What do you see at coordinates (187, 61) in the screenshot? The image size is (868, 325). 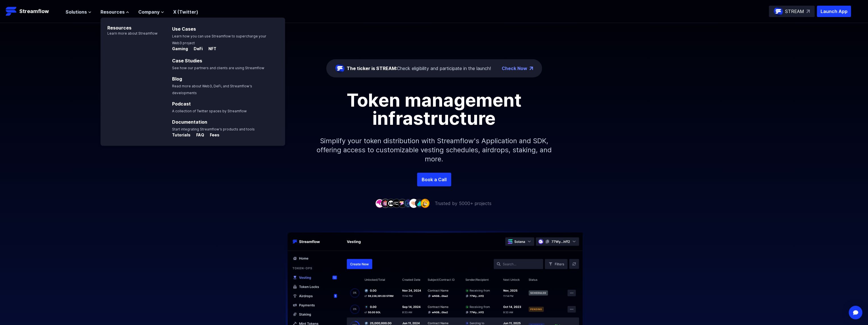 I see `a: Case Studies` at bounding box center [187, 61].